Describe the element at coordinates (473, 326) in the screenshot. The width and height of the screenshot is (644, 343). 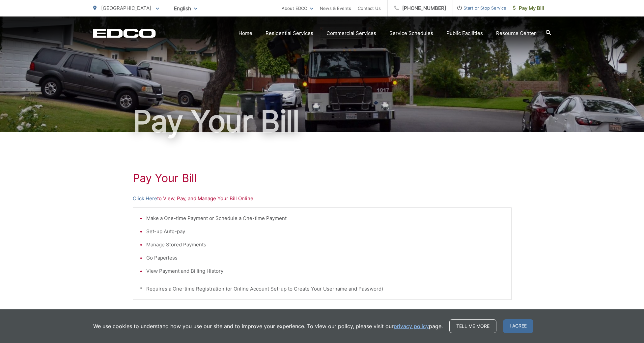
I see `a: Tell me more` at that location.